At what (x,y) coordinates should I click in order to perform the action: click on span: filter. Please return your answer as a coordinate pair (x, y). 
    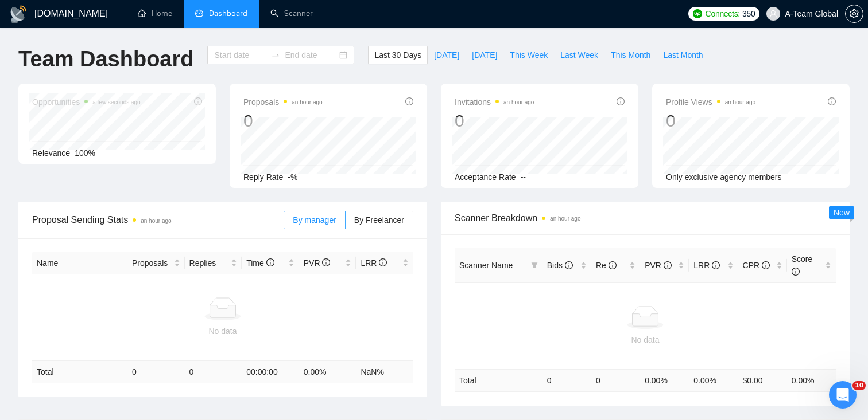
    Looking at the image, I should click on (534, 266).